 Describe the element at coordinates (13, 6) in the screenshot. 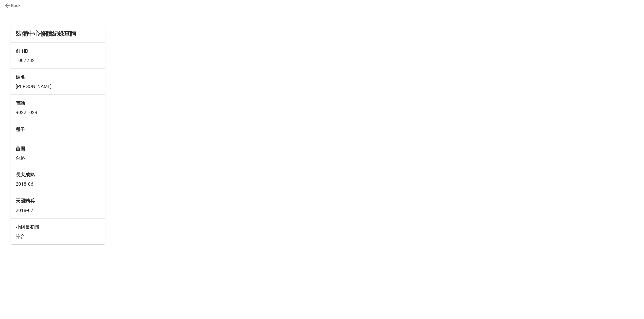

I see `a: Back` at that location.